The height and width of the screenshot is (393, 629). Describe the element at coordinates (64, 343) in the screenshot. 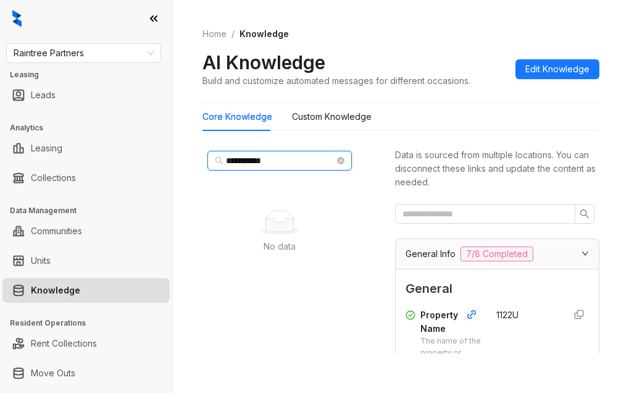

I see `a: Rent Collections` at that location.